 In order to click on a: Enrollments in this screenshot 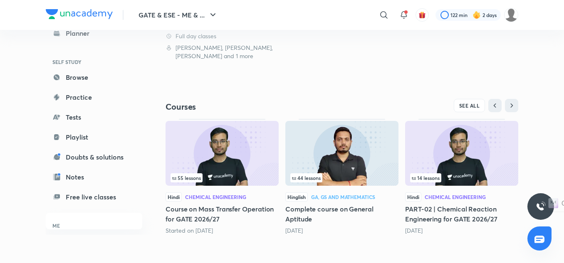, I will do `click(94, 241)`.